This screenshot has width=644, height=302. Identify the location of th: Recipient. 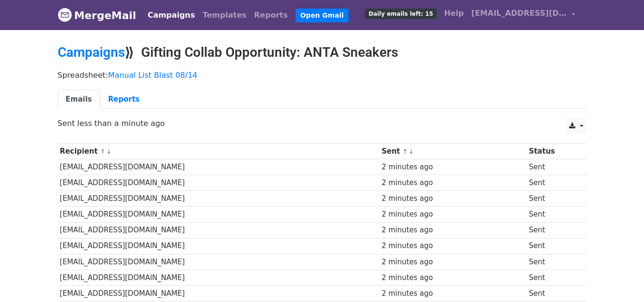
(218, 151).